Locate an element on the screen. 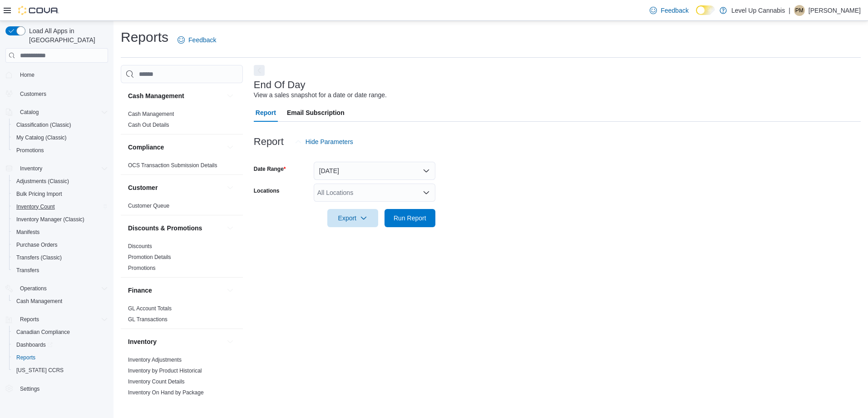 This screenshot has width=868, height=418. div: Cash Management is located at coordinates (182, 122).